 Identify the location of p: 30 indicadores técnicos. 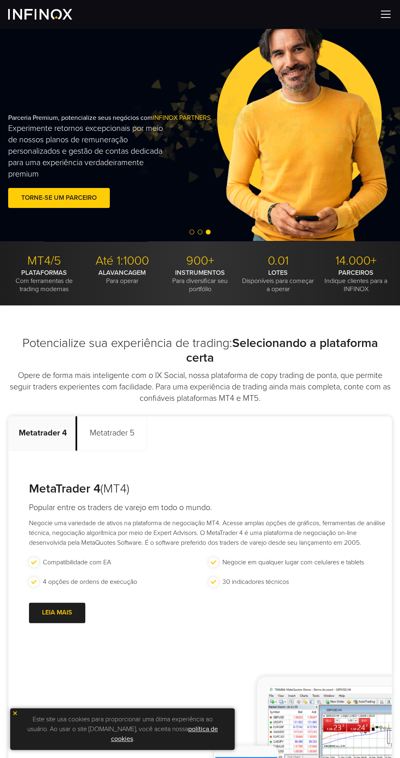
(255, 582).